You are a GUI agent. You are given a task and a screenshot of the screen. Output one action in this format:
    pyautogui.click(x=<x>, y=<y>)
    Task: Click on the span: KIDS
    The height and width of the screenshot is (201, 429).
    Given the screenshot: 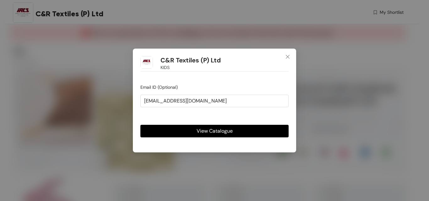 What is the action you would take?
    pyautogui.click(x=165, y=68)
    